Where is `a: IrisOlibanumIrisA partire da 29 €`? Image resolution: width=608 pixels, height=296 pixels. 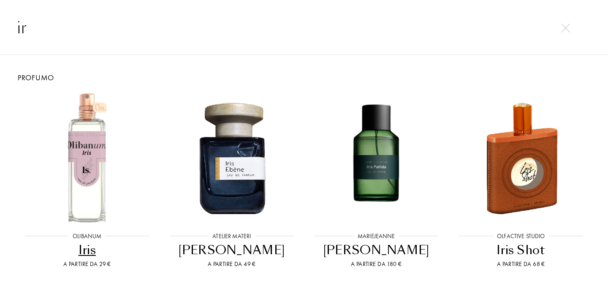 a: IrisOlibanumIrisA partire da 29 € is located at coordinates (87, 181).